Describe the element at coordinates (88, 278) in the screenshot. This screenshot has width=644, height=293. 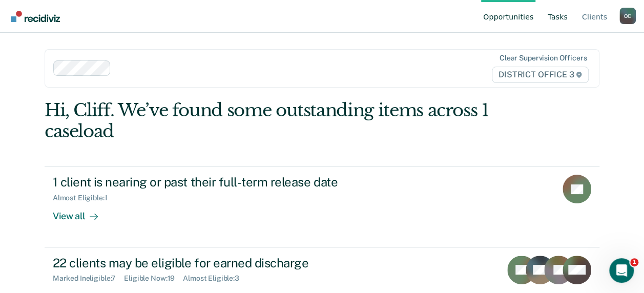
I see `div: Marked Ineligible : 7` at that location.